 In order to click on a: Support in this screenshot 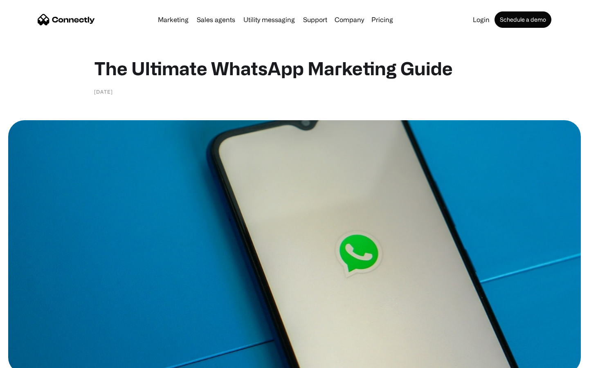, I will do `click(315, 20)`.